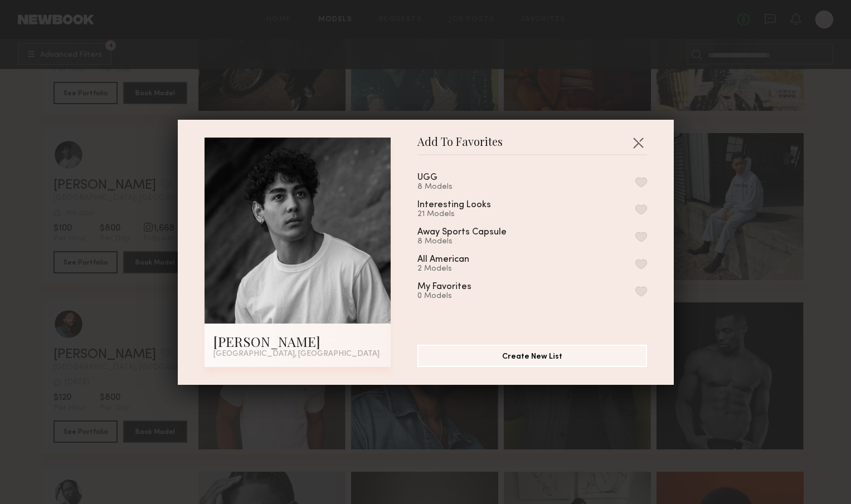 The height and width of the screenshot is (504, 851). Describe the element at coordinates (459, 146) in the screenshot. I see `span: Add To Favorites` at that location.